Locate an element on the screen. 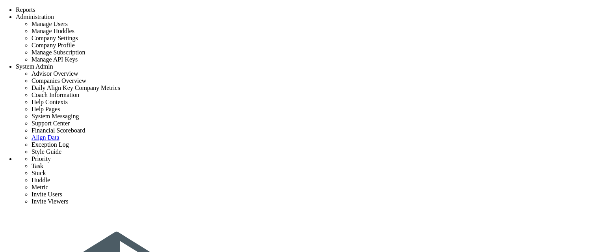 This screenshot has height=252, width=605. span: Huddle is located at coordinates (41, 180).